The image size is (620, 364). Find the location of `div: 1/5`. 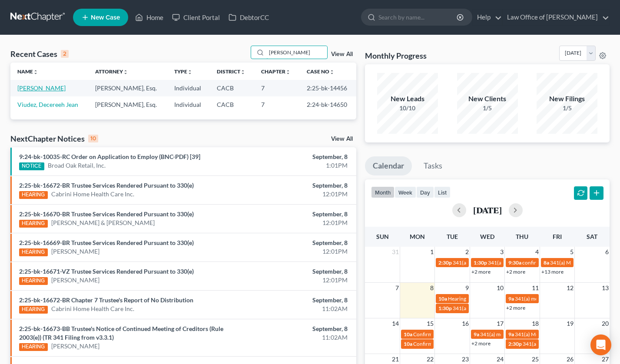

div: 1/5 is located at coordinates (567, 108).